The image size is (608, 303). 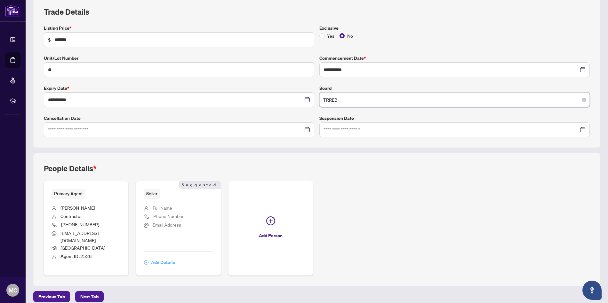 I want to click on span: Yes, so click(x=331, y=36).